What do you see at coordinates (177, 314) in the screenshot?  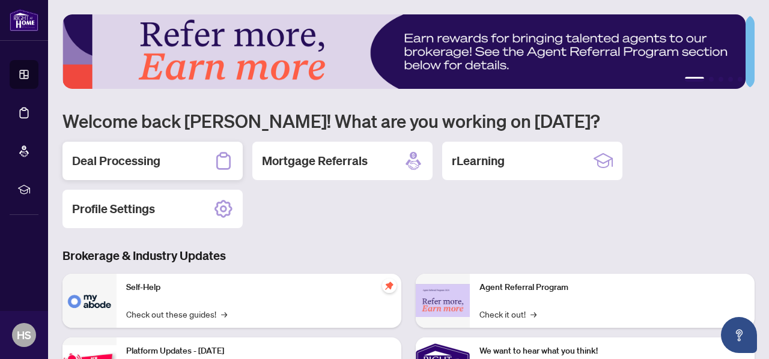 I see `a: Check out these guides!→` at bounding box center [177, 314].